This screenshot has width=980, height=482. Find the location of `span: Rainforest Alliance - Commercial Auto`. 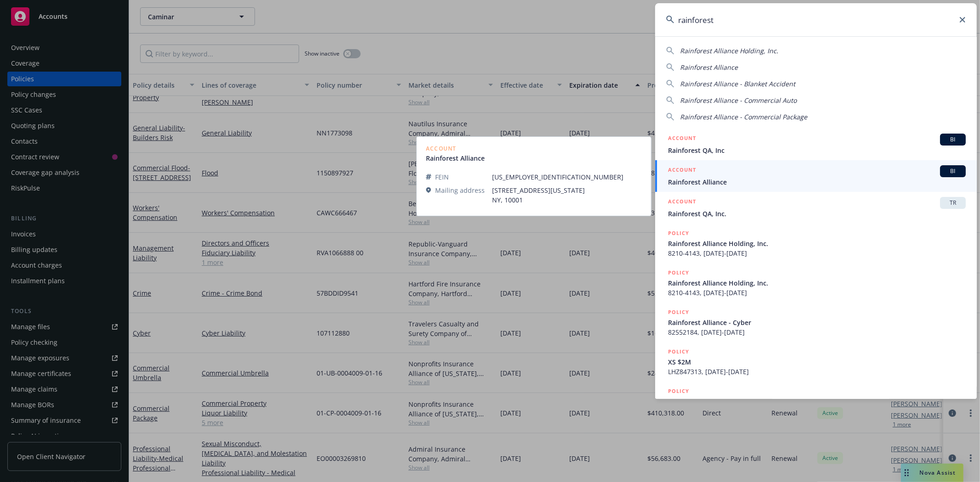

span: Rainforest Alliance - Commercial Auto is located at coordinates (738, 100).